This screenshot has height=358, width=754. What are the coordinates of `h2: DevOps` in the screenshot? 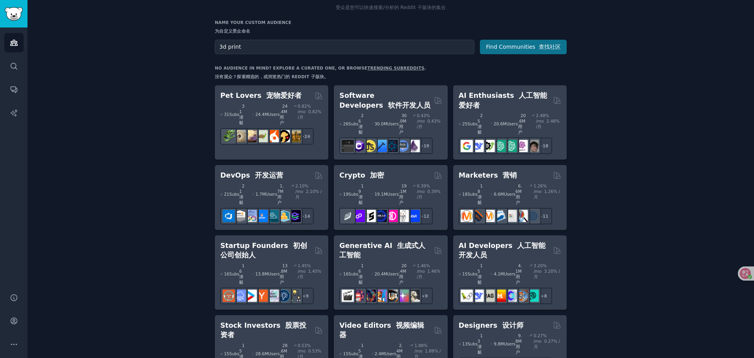 It's located at (252, 175).